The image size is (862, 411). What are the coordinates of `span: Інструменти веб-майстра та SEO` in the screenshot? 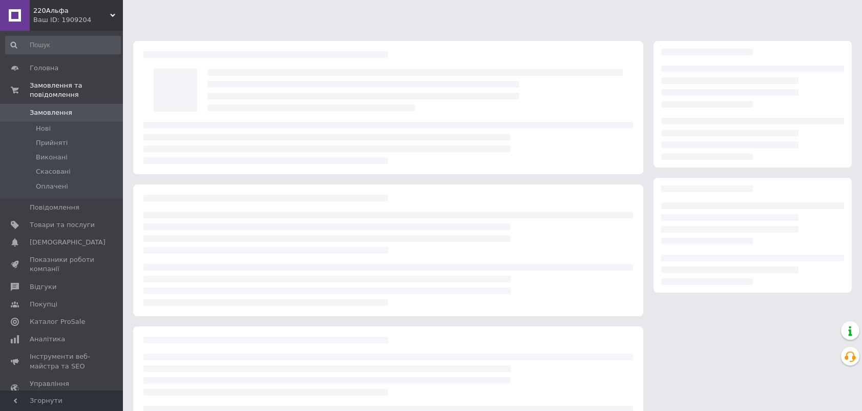 It's located at (62, 361).